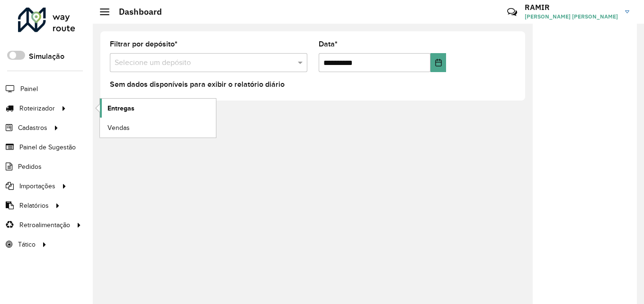 The image size is (644, 304). Describe the element at coordinates (328, 44) in the screenshot. I see `label: Data` at that location.